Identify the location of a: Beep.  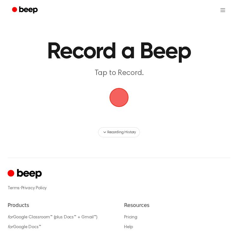
(25, 10).